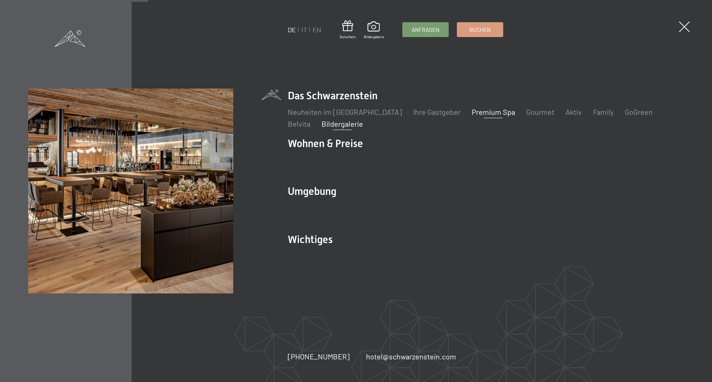 The width and height of the screenshot is (712, 382). What do you see at coordinates (573, 112) in the screenshot?
I see `a: Aktiv` at bounding box center [573, 112].